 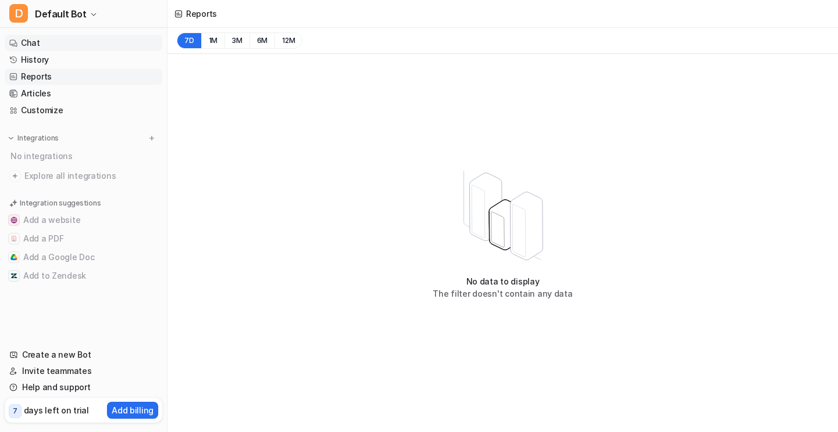 What do you see at coordinates (83, 276) in the screenshot?
I see `button: Add to ZendeskAdd to Zendesk` at bounding box center [83, 276].